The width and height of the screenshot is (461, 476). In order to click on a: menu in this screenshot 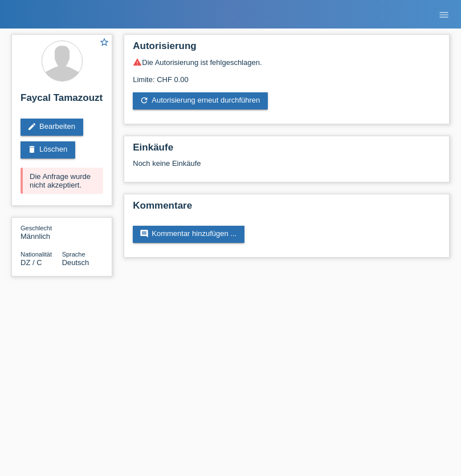, I will do `click(444, 14)`.